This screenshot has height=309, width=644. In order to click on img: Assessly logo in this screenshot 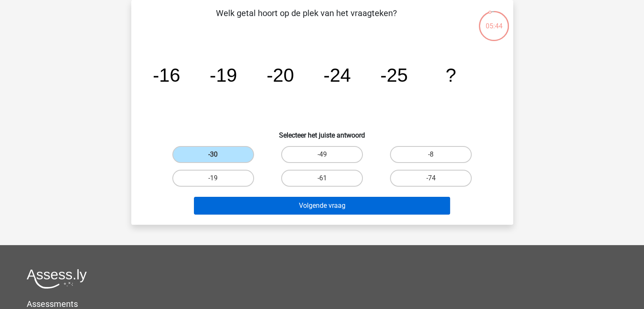, I will do `click(57, 279)`.